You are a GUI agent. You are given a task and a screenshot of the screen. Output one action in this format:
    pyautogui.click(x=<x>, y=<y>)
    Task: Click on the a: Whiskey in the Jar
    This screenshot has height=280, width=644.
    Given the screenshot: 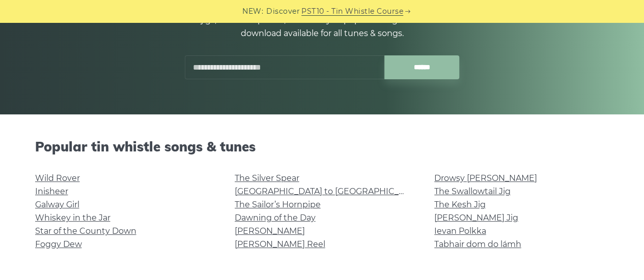 What is the action you would take?
    pyautogui.click(x=73, y=218)
    